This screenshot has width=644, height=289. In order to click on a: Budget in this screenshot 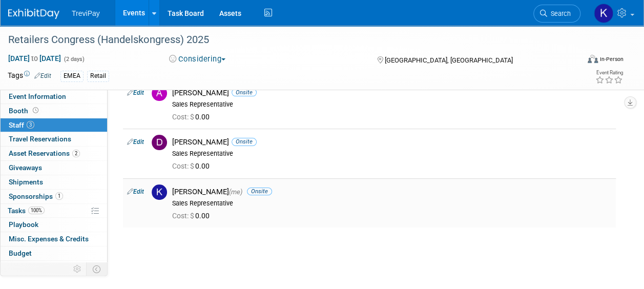, I will do `click(54, 253)`.